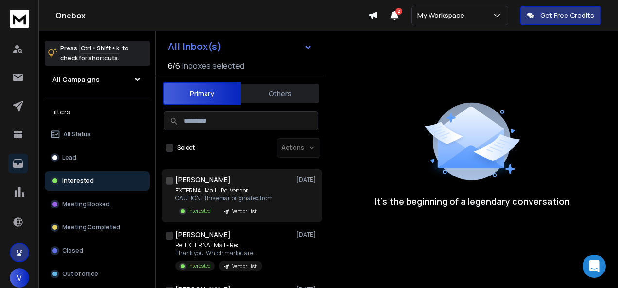 This screenshot has height=288, width=618. I want to click on button: Closed, so click(97, 251).